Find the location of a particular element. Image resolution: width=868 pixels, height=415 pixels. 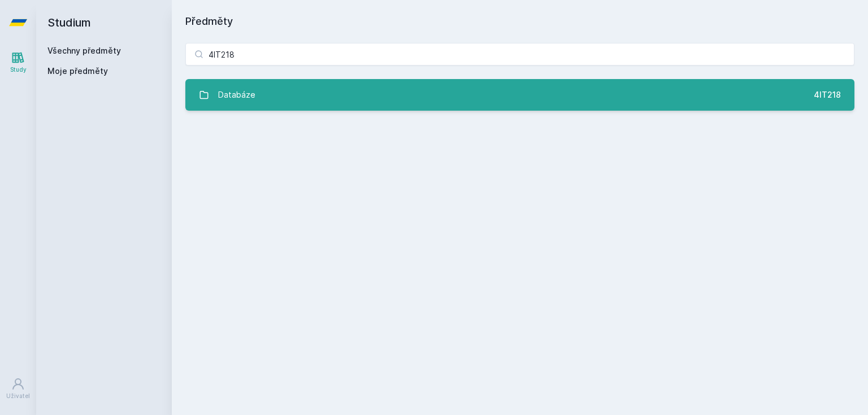

div: Databáze is located at coordinates (237, 95).